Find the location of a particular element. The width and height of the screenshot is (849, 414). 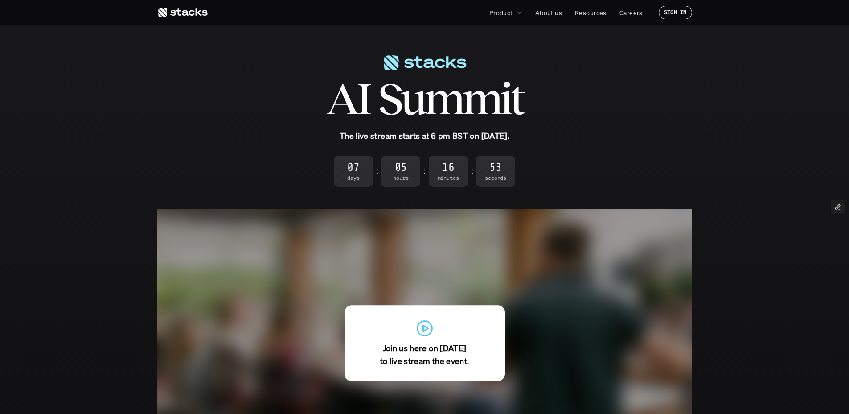

p: Resources is located at coordinates (590, 12).